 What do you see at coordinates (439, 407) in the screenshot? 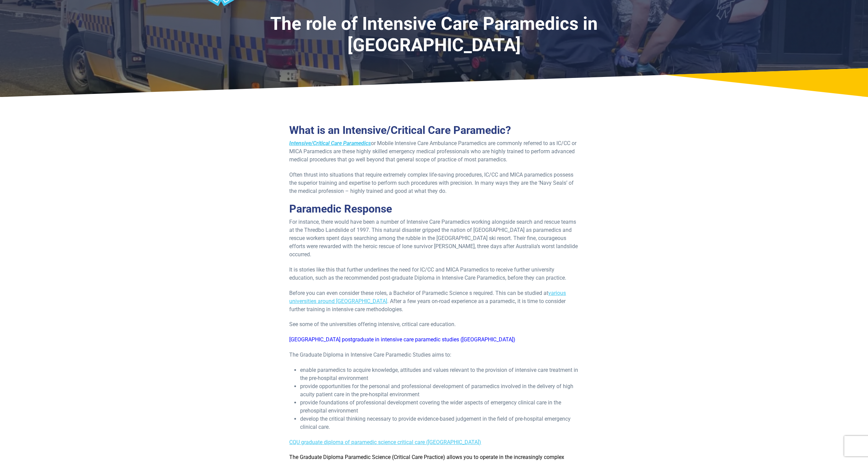
I see `li: provide foundations of professional development covering the wider aspects of emergency clinical ...` at bounding box center [439, 407].